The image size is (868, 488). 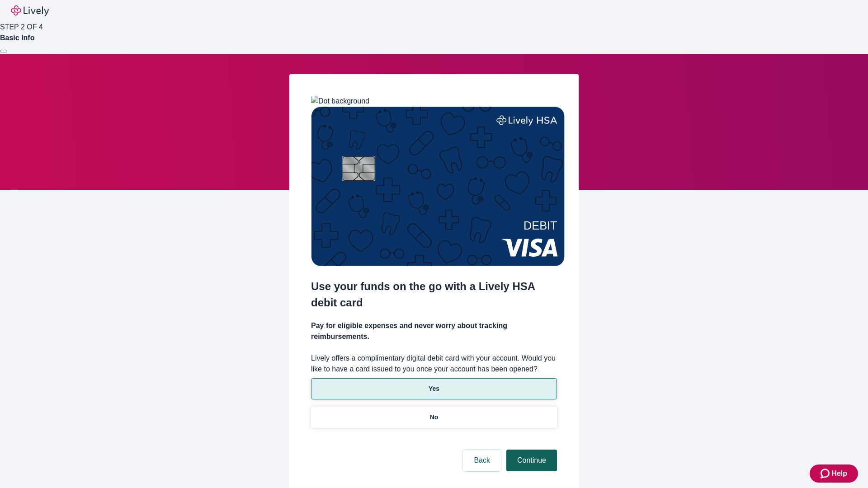 I want to click on img: Dot background, so click(x=340, y=101).